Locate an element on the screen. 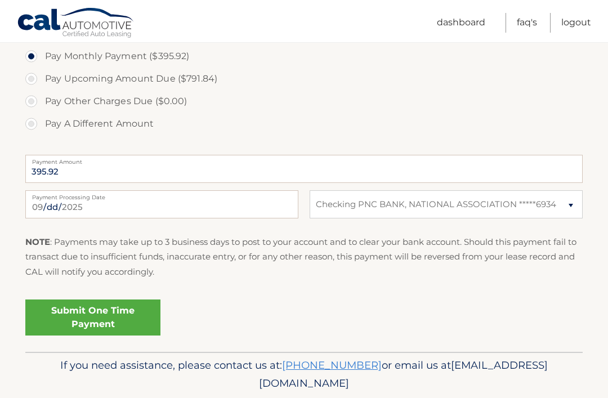 This screenshot has width=608, height=398. a: Logout is located at coordinates (576, 23).